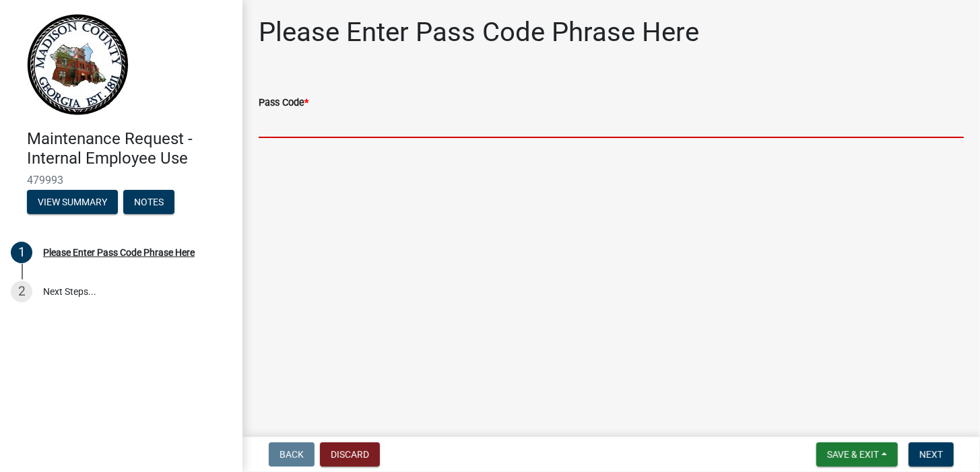 The image size is (980, 472). What do you see at coordinates (479, 32) in the screenshot?
I see `h1: Please Enter Pass Code Phrase Here` at bounding box center [479, 32].